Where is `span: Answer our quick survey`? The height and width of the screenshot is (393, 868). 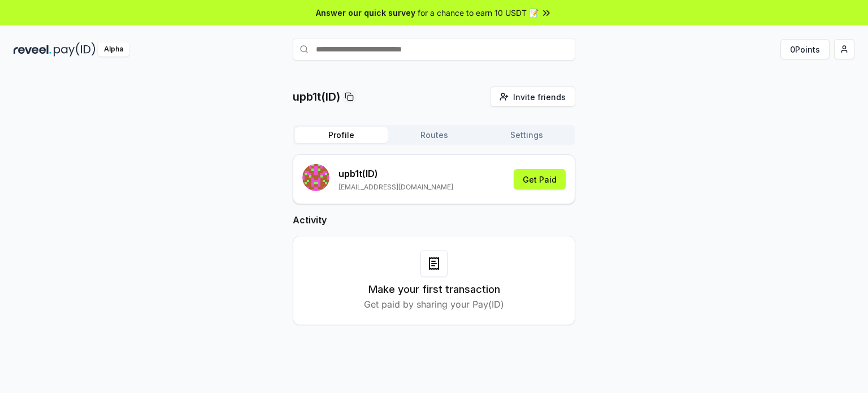
span: Answer our quick survey is located at coordinates (366, 12).